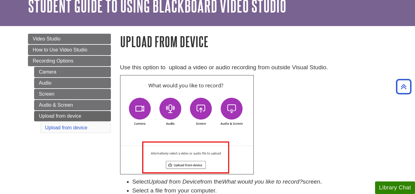 The width and height of the screenshot is (415, 194). Describe the element at coordinates (69, 39) in the screenshot. I see `a: Video Studio` at that location.